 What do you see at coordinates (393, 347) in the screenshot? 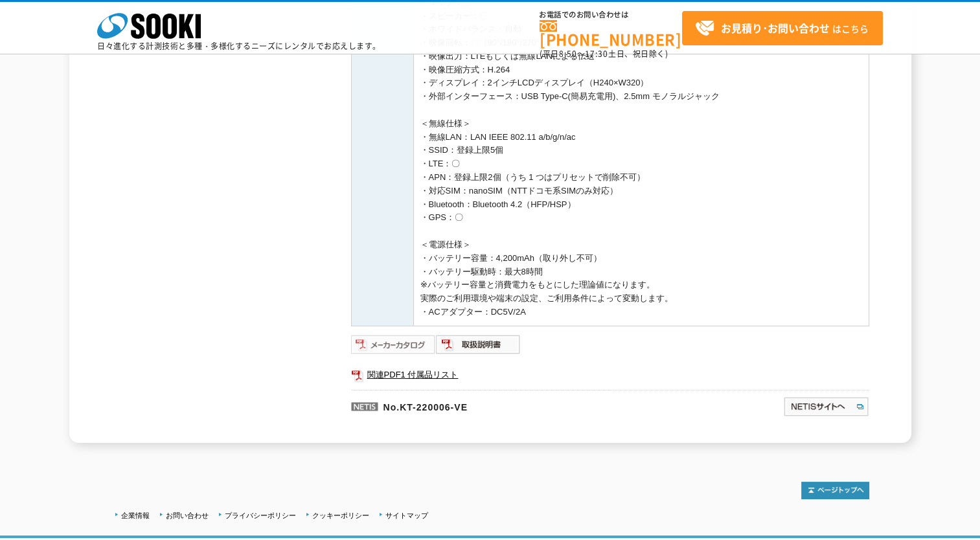
I see `a: メーカーカタログ` at bounding box center [393, 347].